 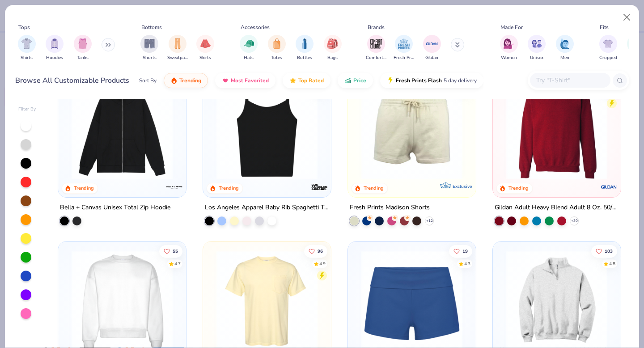 What do you see at coordinates (608, 58) in the screenshot?
I see `span: Cropped` at bounding box center [608, 58].